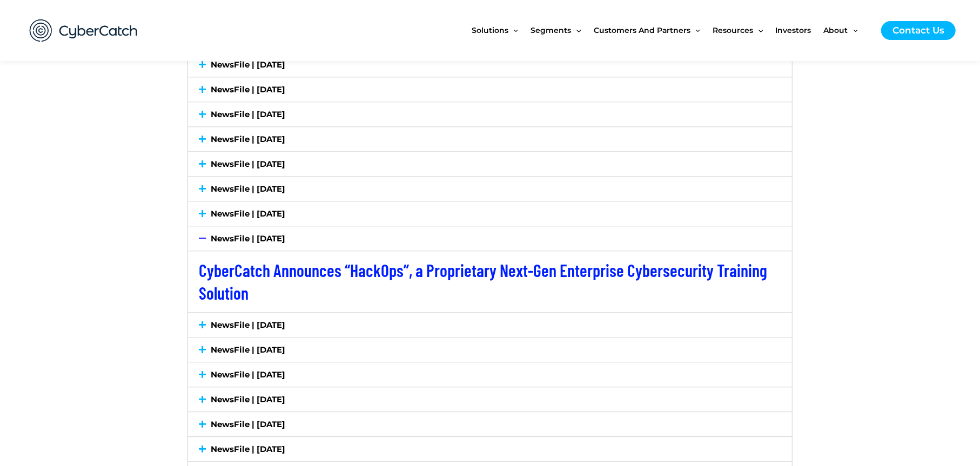  Describe the element at coordinates (732, 30) in the screenshot. I see `span: Resources` at that location.